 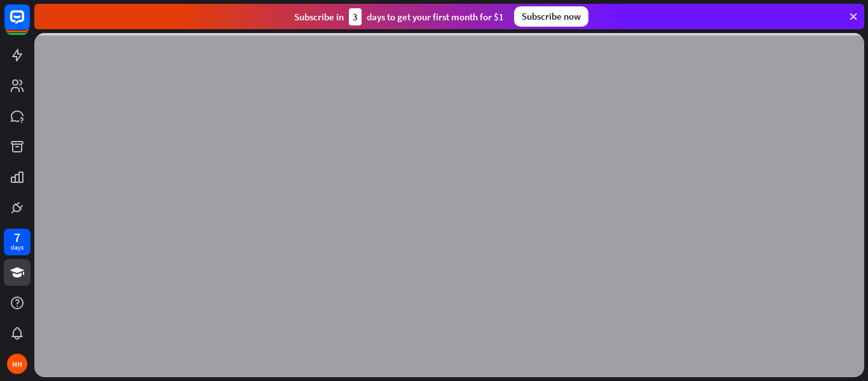 I want to click on div: Subscribe now, so click(x=551, y=17).